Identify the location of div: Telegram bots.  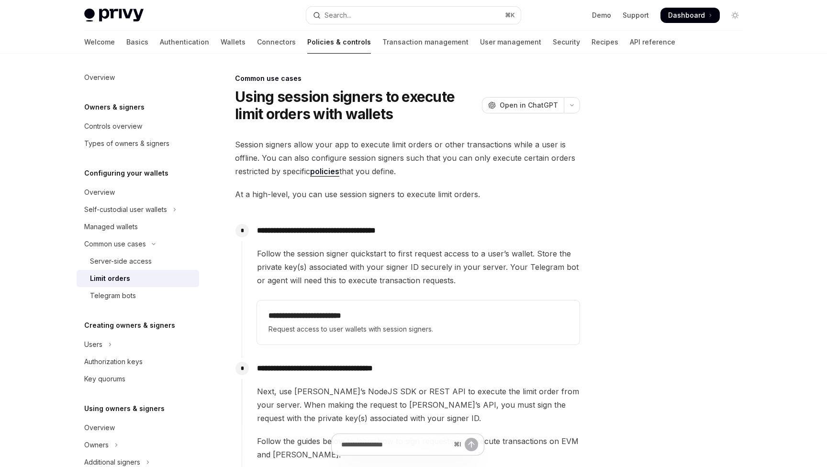
(113, 296).